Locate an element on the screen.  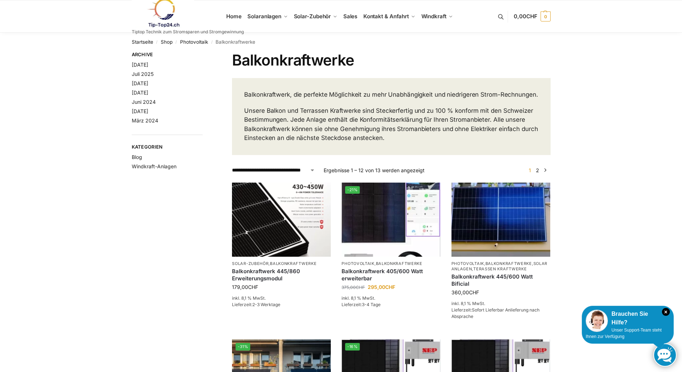
div: Brauchen Sie Hilfe? is located at coordinates (628, 318).